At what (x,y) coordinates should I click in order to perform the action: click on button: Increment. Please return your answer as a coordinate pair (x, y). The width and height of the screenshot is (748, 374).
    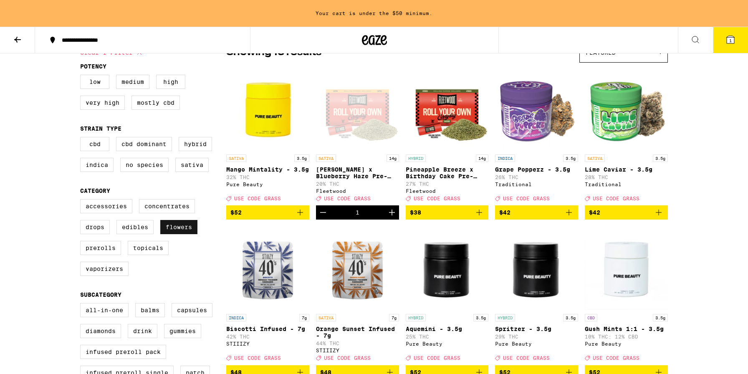
    Looking at the image, I should click on (392, 212).